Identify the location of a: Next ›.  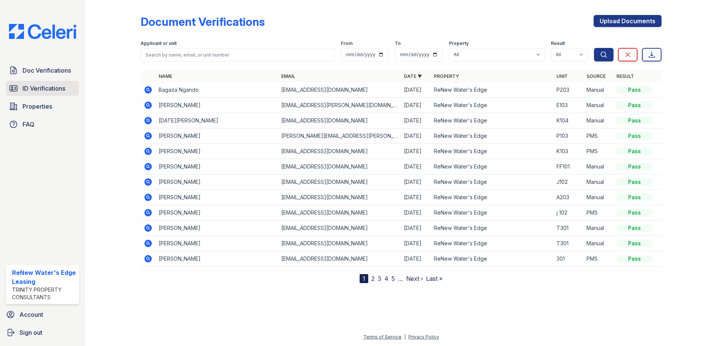
(414, 279).